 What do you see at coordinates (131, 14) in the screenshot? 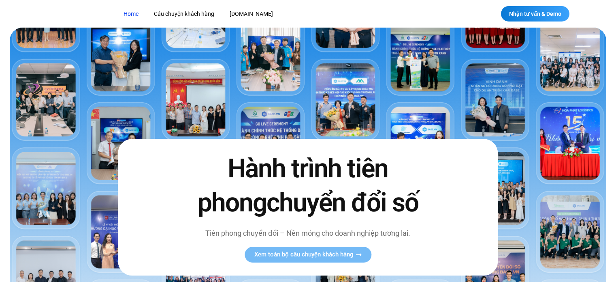
I see `a: Home` at bounding box center [131, 14].